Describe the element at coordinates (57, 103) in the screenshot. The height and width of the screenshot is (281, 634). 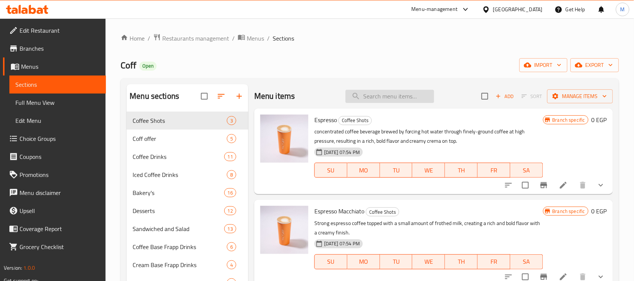
I see `a: Full Menu View` at that location.